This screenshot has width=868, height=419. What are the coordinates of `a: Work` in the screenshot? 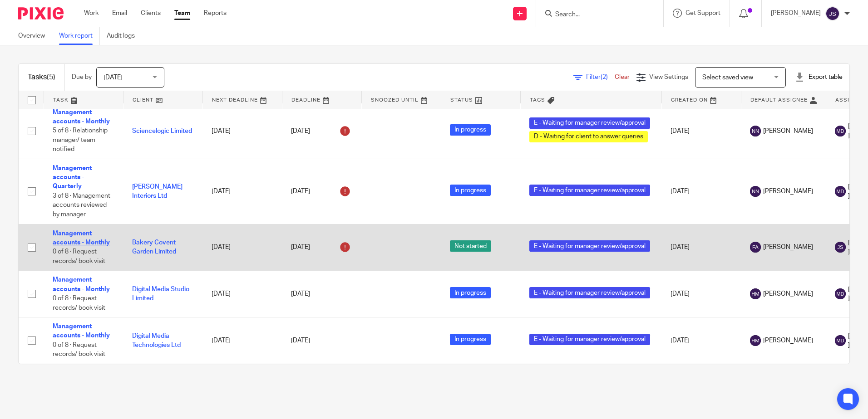 It's located at (91, 13).